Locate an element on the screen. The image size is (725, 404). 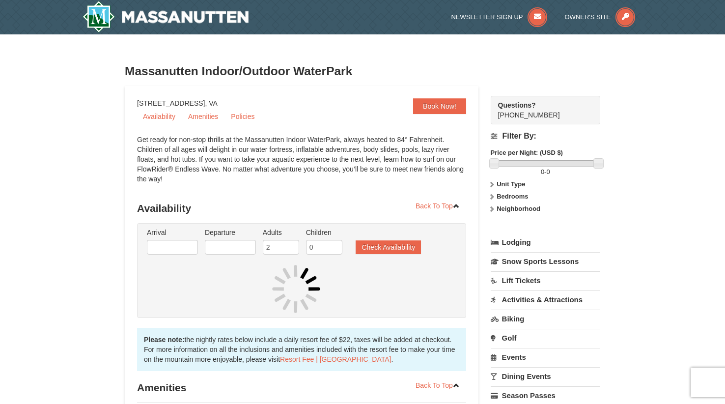
strong: Price per Night: (USD $) is located at coordinates (527, 152).